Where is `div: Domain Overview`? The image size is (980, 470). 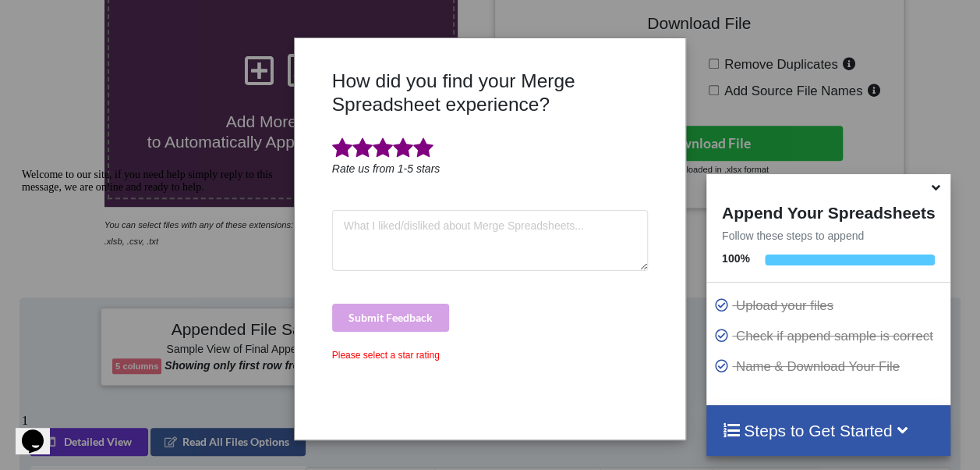
div: Domain Overview is located at coordinates (99, 97).